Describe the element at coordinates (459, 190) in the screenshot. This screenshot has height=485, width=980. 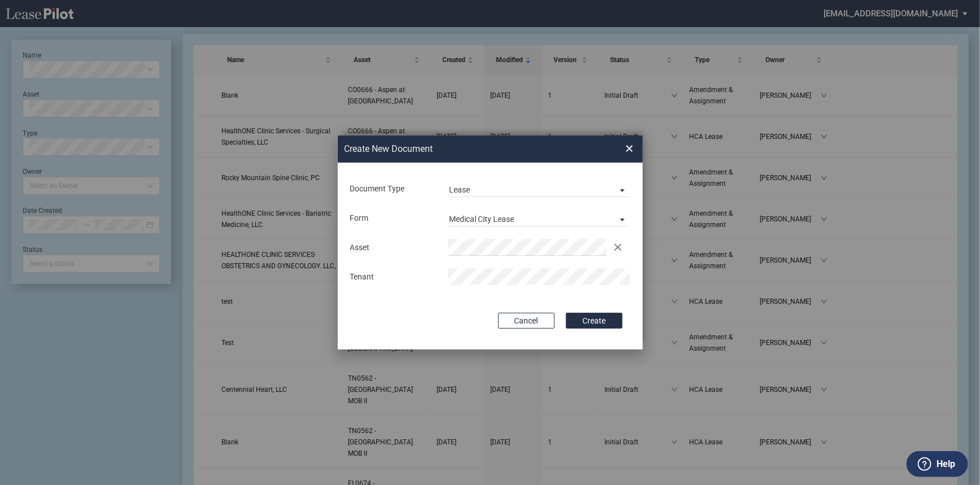
I see `div: Lease` at that location.